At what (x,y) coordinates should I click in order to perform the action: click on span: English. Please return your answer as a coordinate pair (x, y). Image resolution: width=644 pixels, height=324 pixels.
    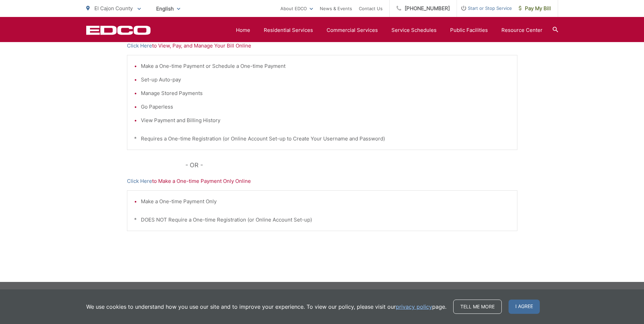
    Looking at the image, I should click on (168, 8).